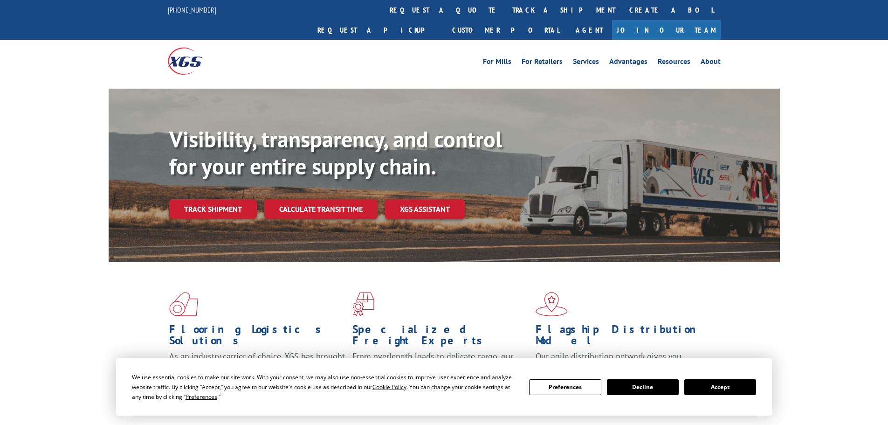 This screenshot has height=425, width=888. I want to click on p: From overlength loads to delicate cargo, our experienced staff knows the best way to move your fr..., so click(440, 371).